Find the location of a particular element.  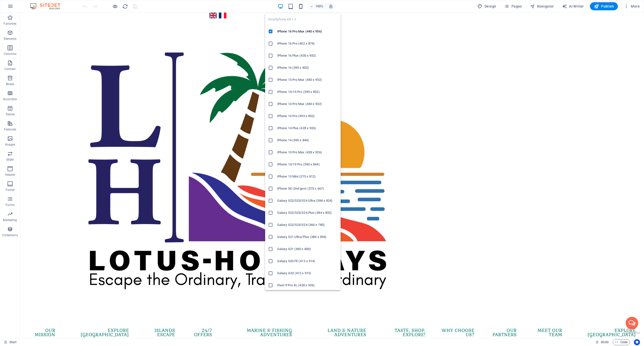

p: Content is located at coordinates (10, 69).